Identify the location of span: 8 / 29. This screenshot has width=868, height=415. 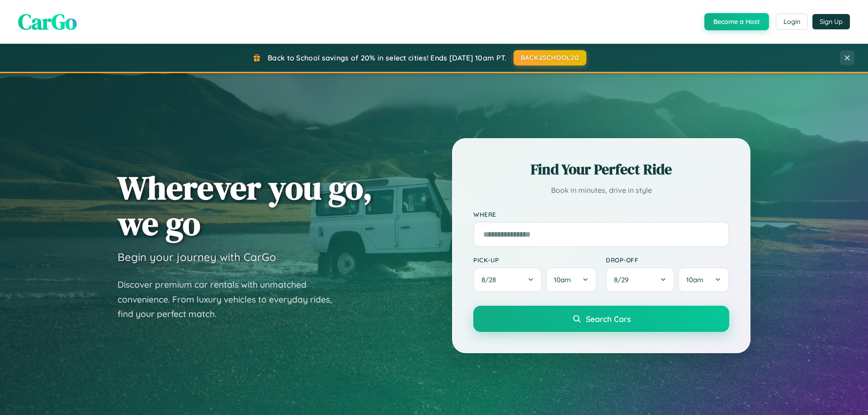
(623, 279).